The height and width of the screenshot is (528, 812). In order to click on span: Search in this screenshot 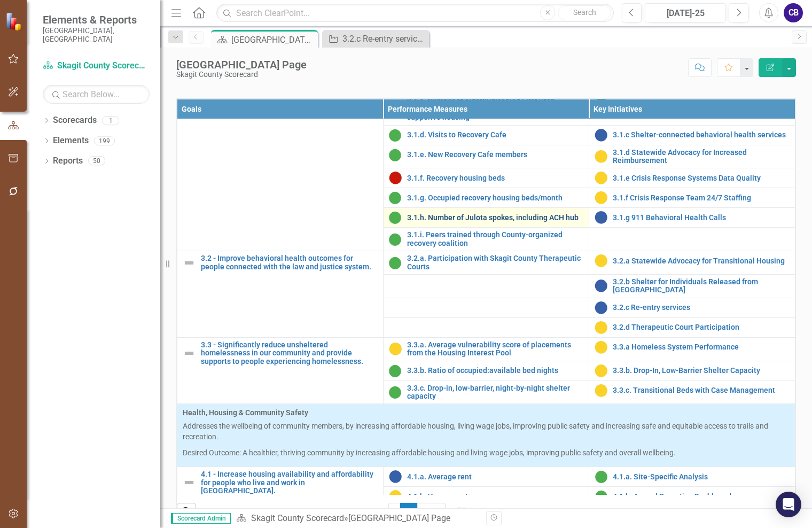, I will do `click(585, 12)`.